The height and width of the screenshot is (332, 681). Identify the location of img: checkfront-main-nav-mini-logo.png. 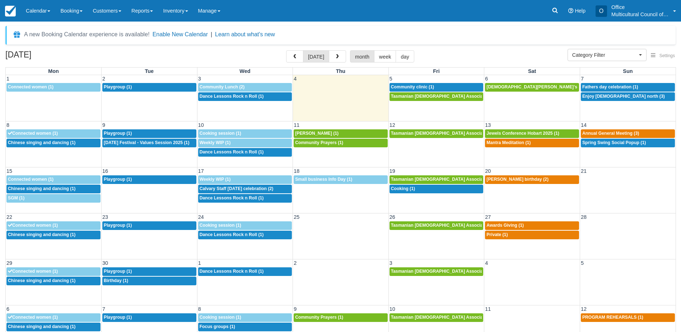
(10, 11).